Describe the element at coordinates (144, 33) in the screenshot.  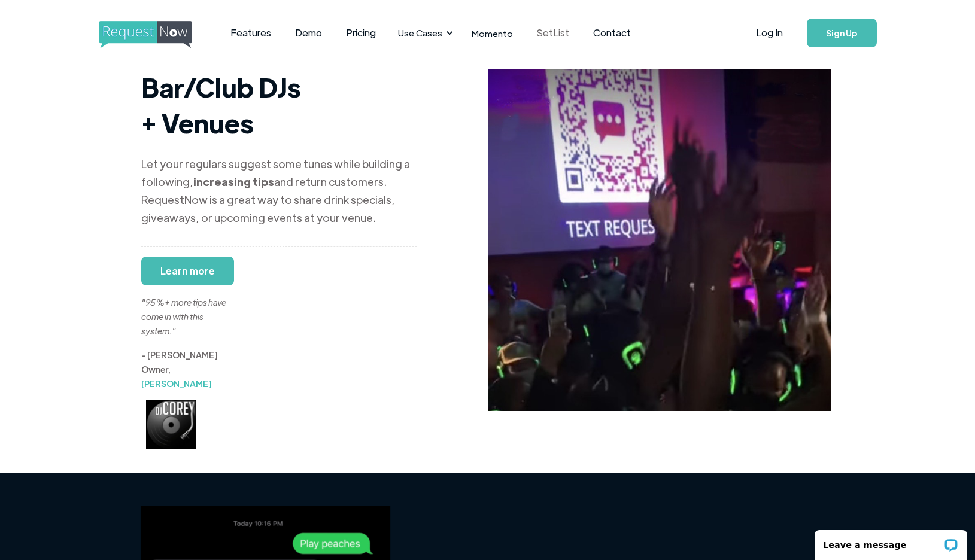
I see `a: home` at that location.